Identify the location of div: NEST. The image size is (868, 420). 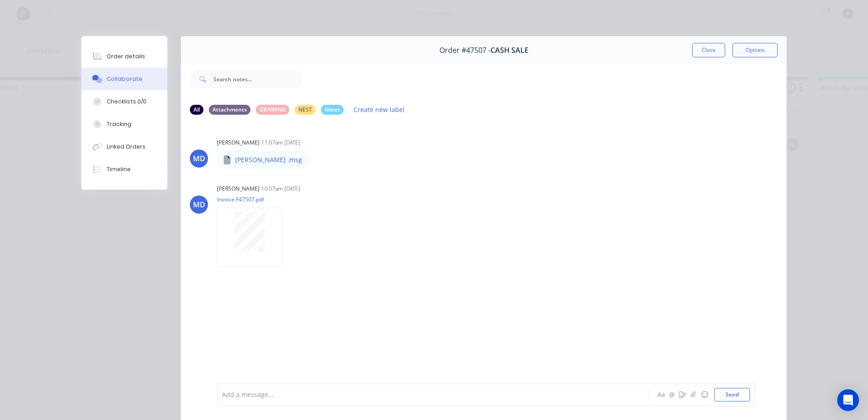
(305, 110).